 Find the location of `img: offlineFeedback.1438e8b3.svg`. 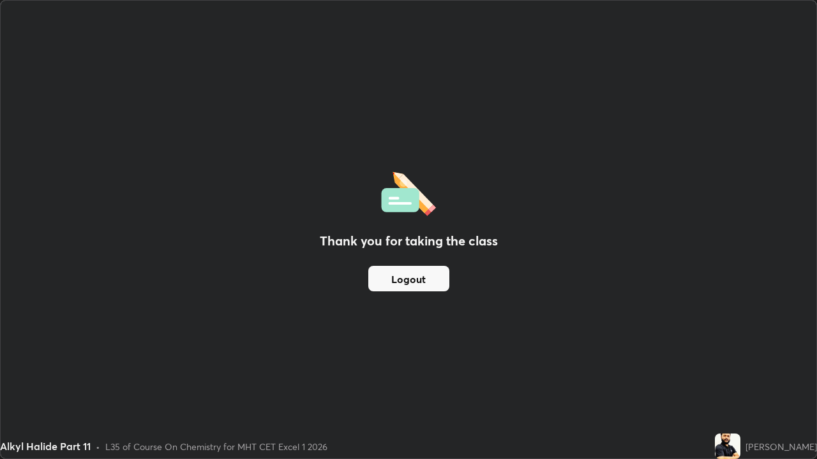

img: offlineFeedback.1438e8b3.svg is located at coordinates (408, 192).